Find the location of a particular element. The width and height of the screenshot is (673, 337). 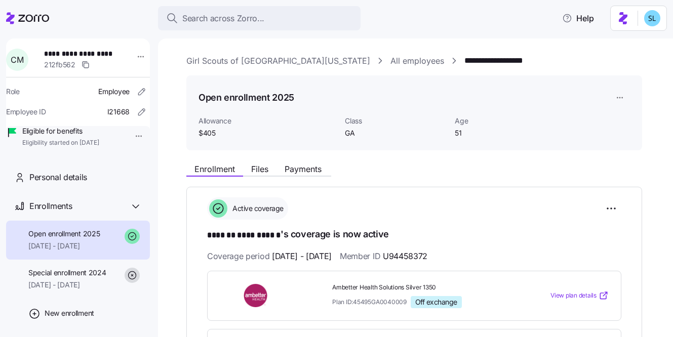

span: Personal details is located at coordinates (58, 177).